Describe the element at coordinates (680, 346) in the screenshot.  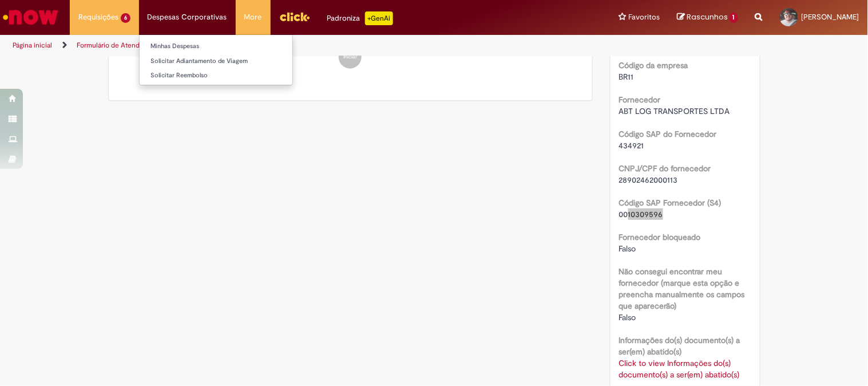
I see `b: Informações do(s) documento(s) a ser(em) abatido(s)` at that location.